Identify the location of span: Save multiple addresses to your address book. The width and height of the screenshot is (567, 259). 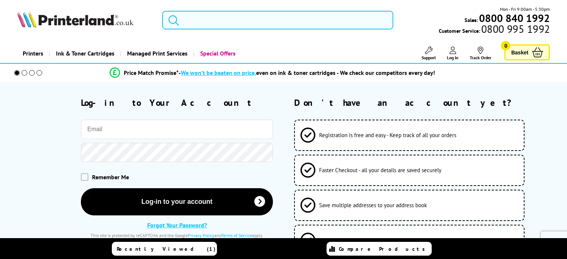
(373, 205).